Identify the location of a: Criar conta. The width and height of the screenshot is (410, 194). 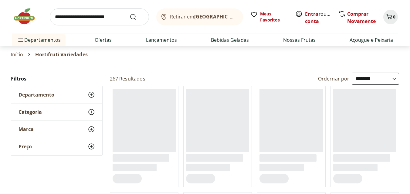
(322, 18).